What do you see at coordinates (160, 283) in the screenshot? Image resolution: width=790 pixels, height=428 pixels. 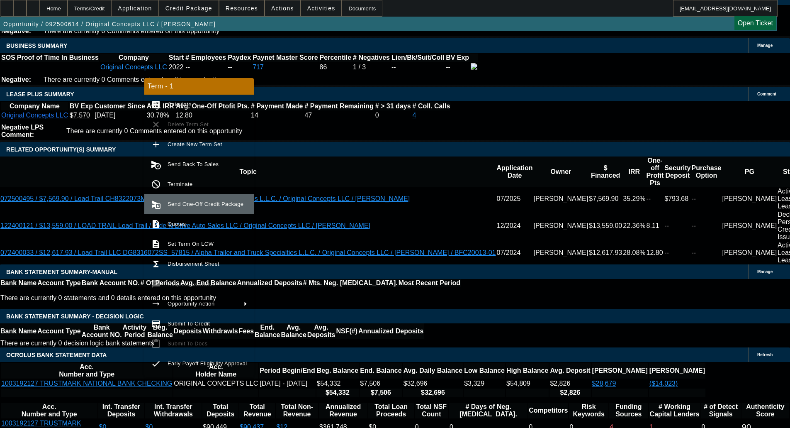 I see `th: # Of Periods` at bounding box center [160, 283].